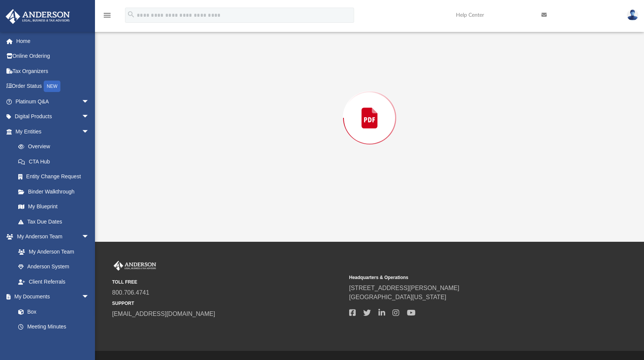 The image size is (644, 360). Describe the element at coordinates (53, 117) in the screenshot. I see `a: Digital Productsarrow_drop_down` at that location.